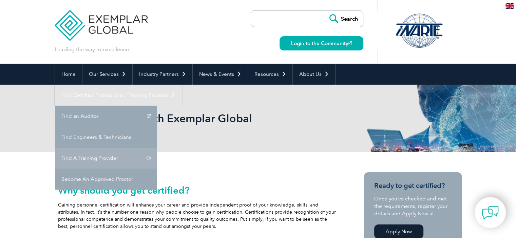  What do you see at coordinates (106, 179) in the screenshot?
I see `a: Become An Approved Proctor` at bounding box center [106, 179].